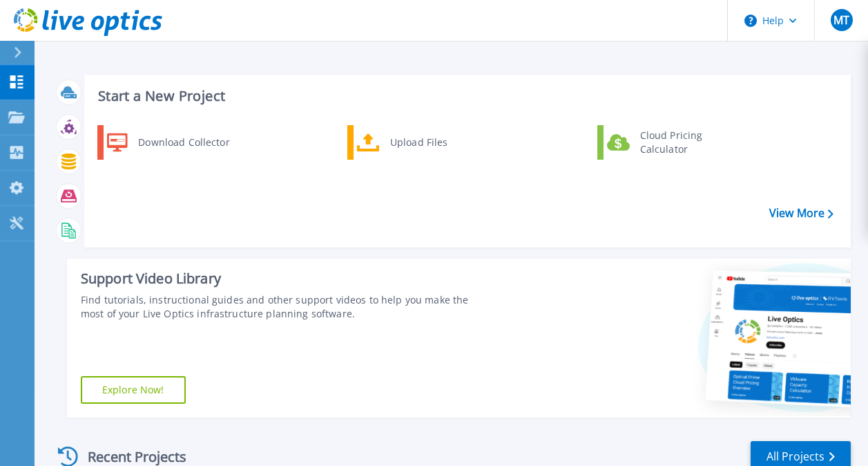 Image resolution: width=868 pixels, height=466 pixels. Describe the element at coordinates (285, 307) in the screenshot. I see `div: Find tutorials, instructional guides and other support videos to help you make the most of your L...` at that location.